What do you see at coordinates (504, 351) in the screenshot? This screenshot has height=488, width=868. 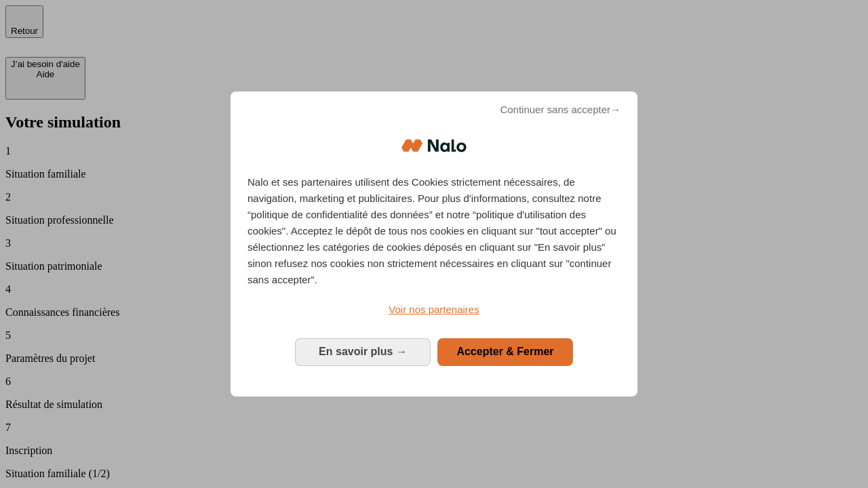 I see `span: Accepter & Fermer` at bounding box center [504, 351].